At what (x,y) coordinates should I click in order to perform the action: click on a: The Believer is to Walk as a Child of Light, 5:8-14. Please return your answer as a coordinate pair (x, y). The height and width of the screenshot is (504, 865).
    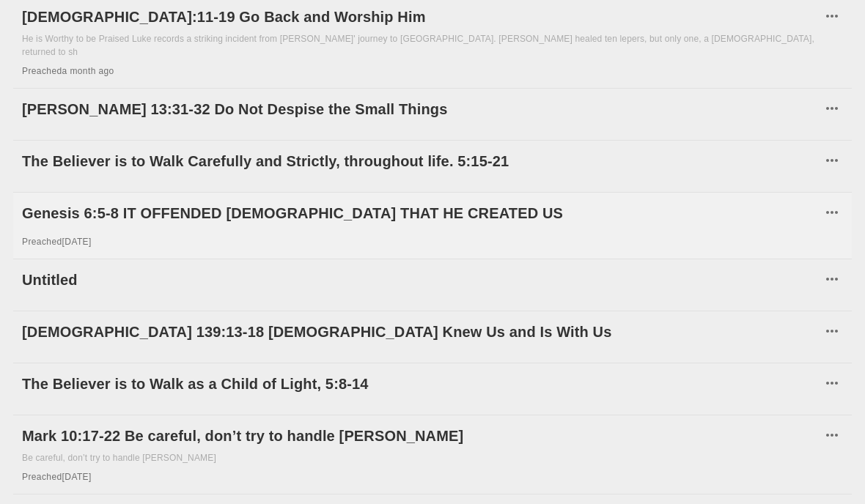
    Looking at the image, I should click on (421, 384).